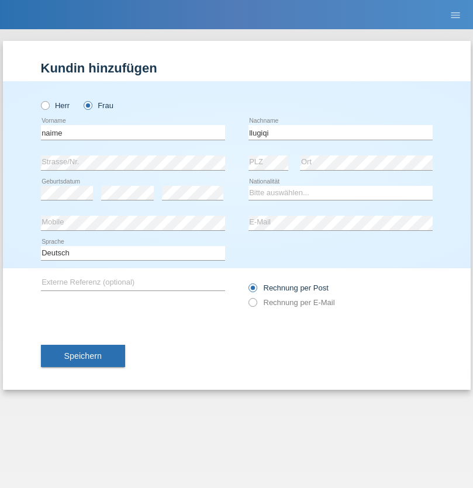 This screenshot has width=473, height=488. Describe the element at coordinates (455, 15) in the screenshot. I see `i: menu` at that location.